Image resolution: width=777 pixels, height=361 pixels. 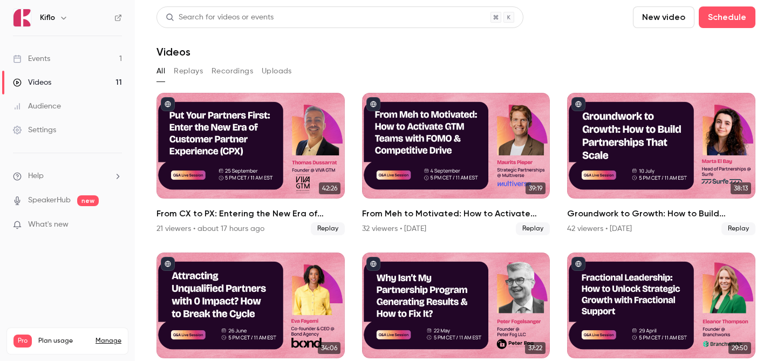 What do you see at coordinates (329, 348) in the screenshot?
I see `span: 34:06` at bounding box center [329, 348].